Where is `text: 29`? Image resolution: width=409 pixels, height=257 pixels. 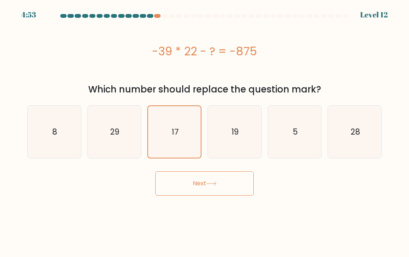
text: 29 is located at coordinates (115, 131).